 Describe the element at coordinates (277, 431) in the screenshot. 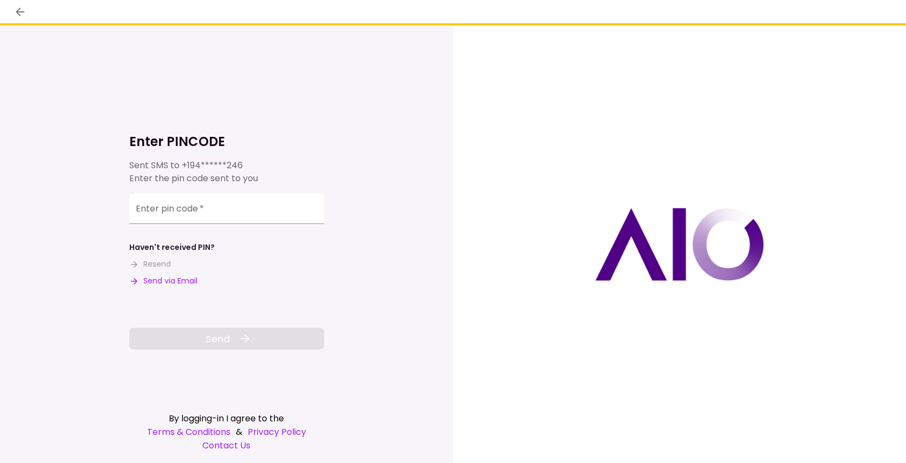

I see `a: Privacy Policy` at that location.